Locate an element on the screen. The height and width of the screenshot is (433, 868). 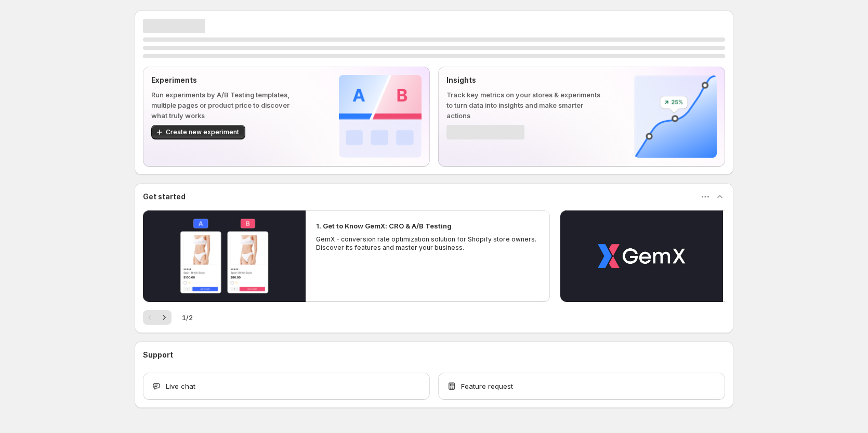
h3: Support is located at coordinates (158, 355).